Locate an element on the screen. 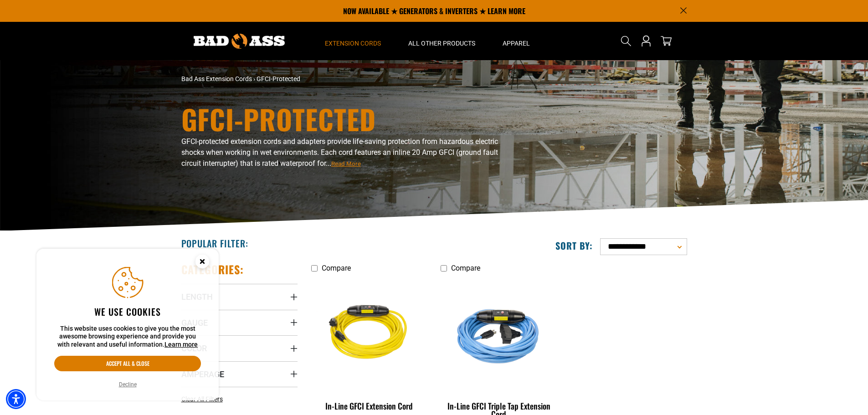  summary: Search is located at coordinates (626, 41).